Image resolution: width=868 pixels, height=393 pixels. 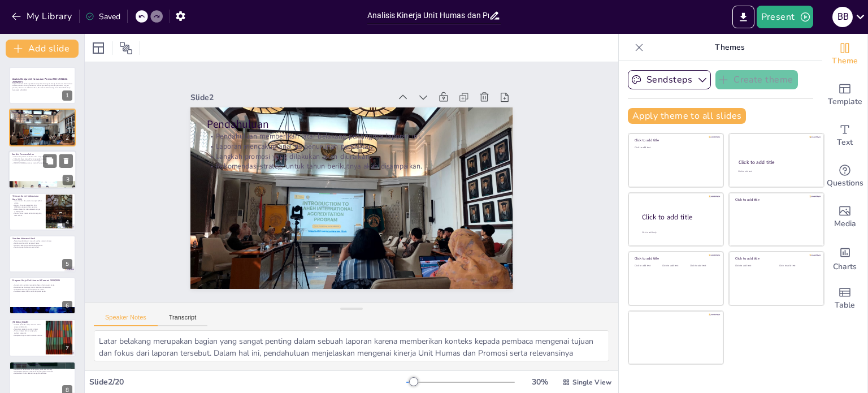 I want to click on p: Media sosial memiliki pengaruh besar., so click(x=42, y=243).